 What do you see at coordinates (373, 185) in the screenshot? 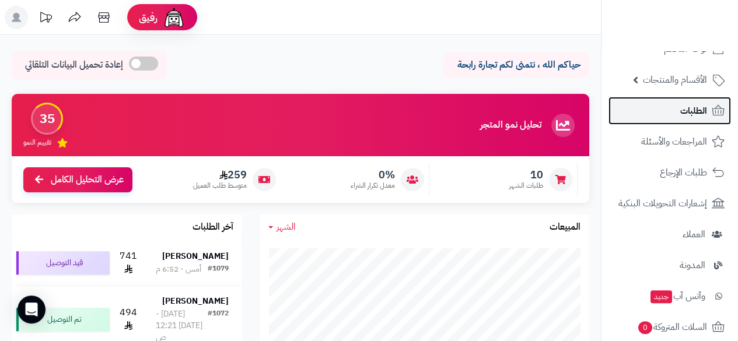
I see `span: معدل تكرار الشراء` at bounding box center [373, 185].